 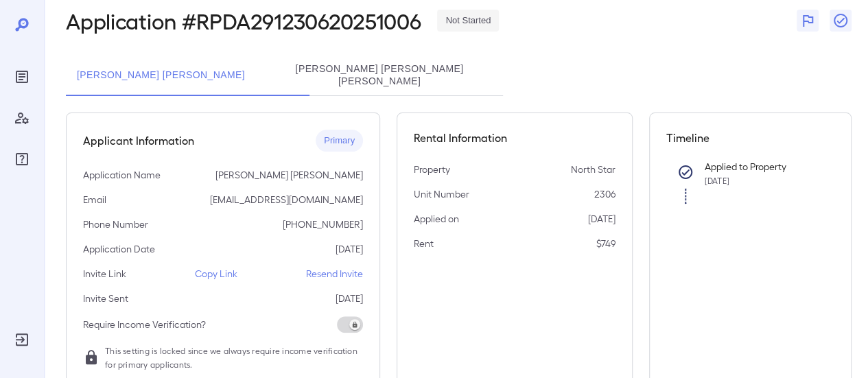 What do you see at coordinates (441, 194) in the screenshot?
I see `p: Unit Number` at bounding box center [441, 194].